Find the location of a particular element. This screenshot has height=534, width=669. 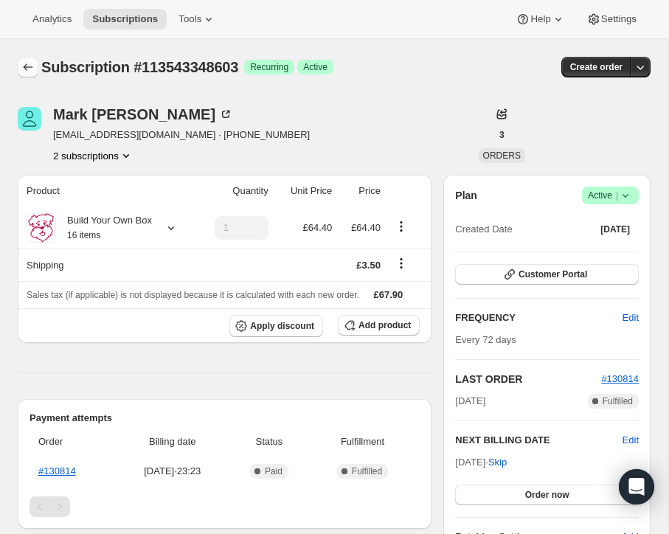

span: Customer Portal is located at coordinates (552, 274).